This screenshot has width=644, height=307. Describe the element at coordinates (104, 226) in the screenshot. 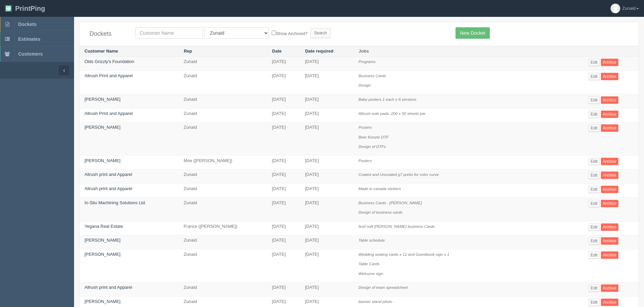

I see `a: Yegana Real Estate` at that location.